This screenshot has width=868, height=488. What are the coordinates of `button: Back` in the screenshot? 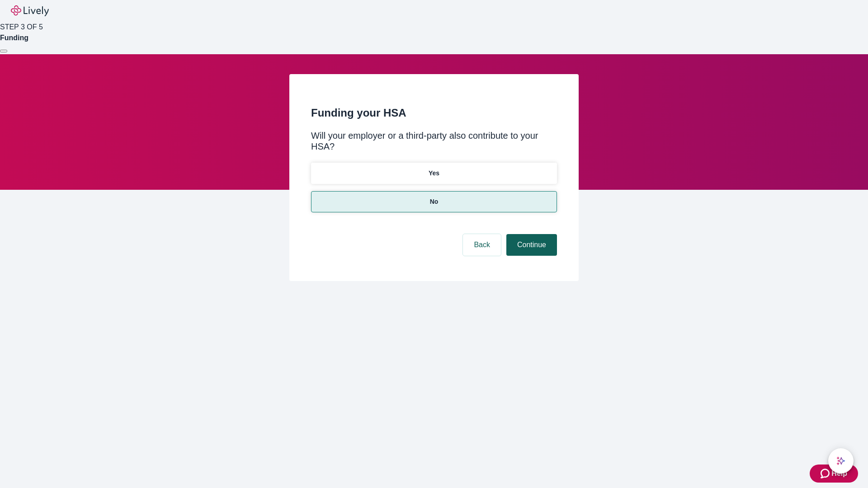 It's located at (482, 244).